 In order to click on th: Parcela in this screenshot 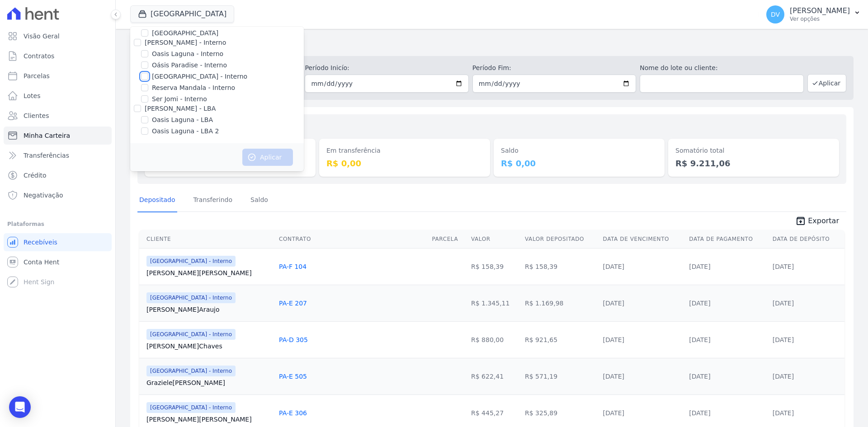, I will do `click(448, 239)`.